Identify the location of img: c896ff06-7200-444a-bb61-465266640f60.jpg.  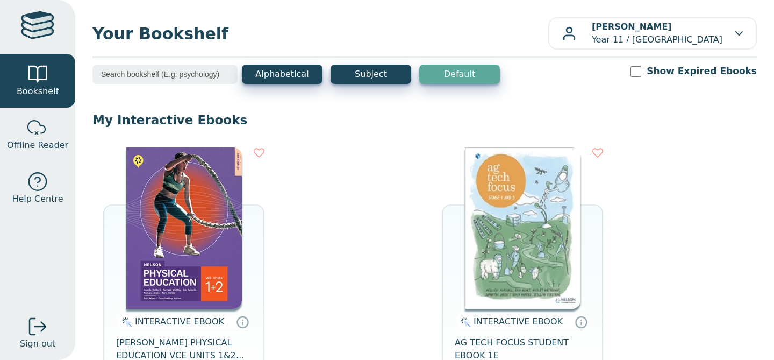
(184, 228).